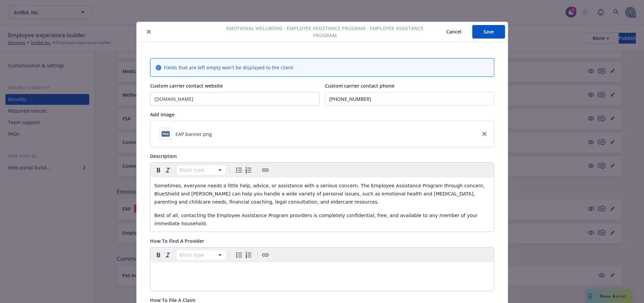 The image size is (644, 303). What do you see at coordinates (409, 99) in the screenshot?
I see `input: Add custom carrier contact phone` at bounding box center [409, 99].